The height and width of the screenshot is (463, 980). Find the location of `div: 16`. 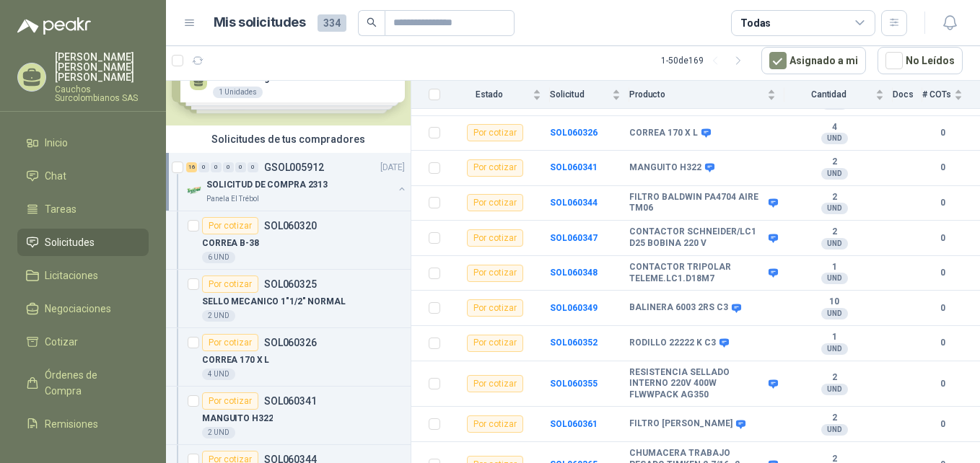

div: 16 is located at coordinates (192, 168).